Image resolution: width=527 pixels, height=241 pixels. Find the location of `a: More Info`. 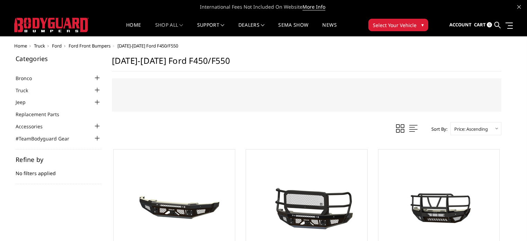

a: More Info is located at coordinates (314, 7).